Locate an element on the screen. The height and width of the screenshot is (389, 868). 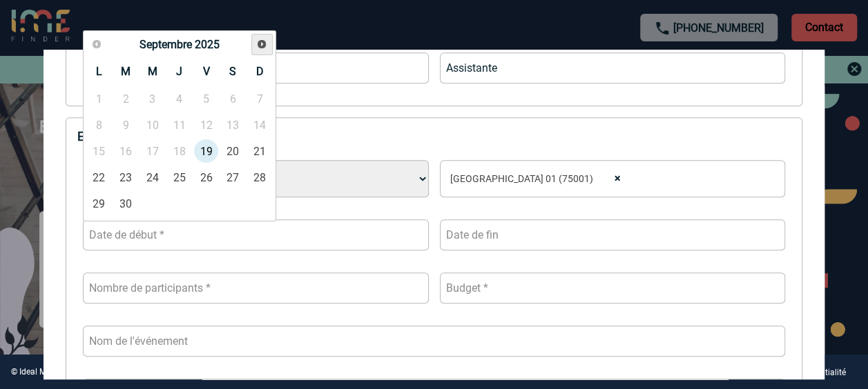
a: 30 is located at coordinates (126, 204).